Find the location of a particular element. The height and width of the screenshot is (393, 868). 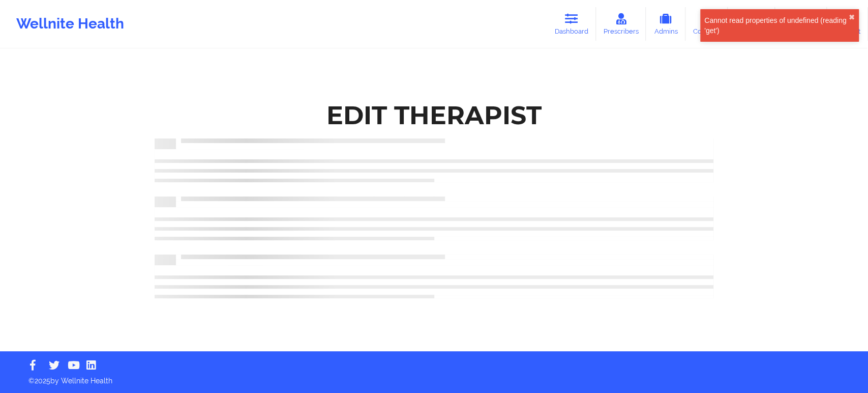

a: Dashboard is located at coordinates (571, 24).